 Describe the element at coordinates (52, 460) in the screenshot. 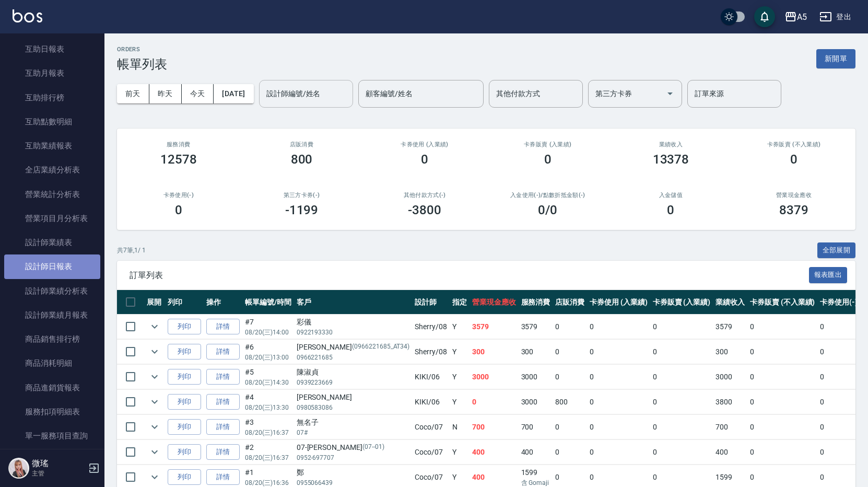

I see `a: 店販抽成明細` at that location.